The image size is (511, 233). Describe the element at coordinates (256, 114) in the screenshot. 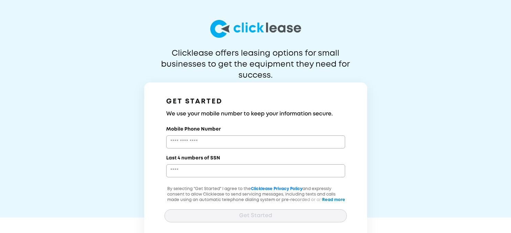

I see `h3: We use your mobile number to keep your information secure.` at that location.